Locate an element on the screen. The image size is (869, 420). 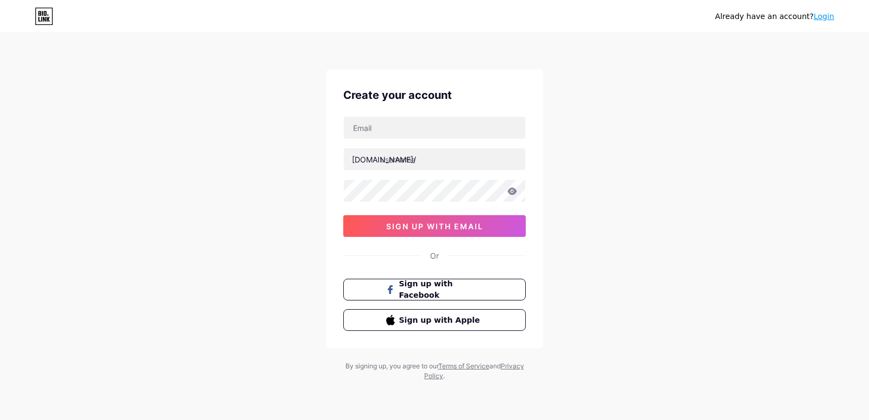
button: Sign up with Apple is located at coordinates (435, 320).